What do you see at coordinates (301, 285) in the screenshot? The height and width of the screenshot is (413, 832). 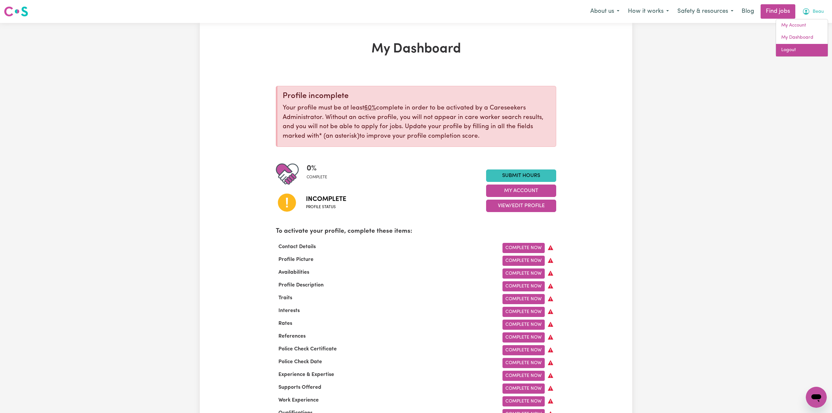 I see `span: Profile Description` at bounding box center [301, 285].